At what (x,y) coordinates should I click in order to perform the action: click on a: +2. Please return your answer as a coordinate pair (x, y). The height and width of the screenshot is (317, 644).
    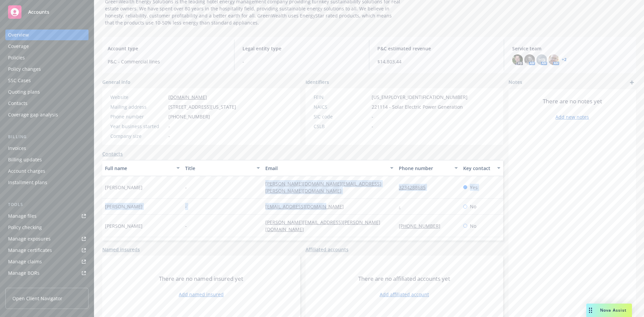
    Looking at the image, I should click on (564, 60).